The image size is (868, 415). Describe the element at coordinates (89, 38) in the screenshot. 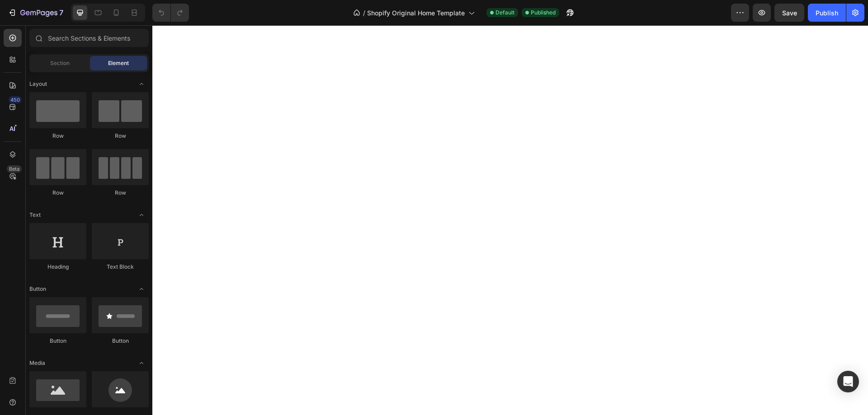

I see `input: Search Sections & Elements` at that location.